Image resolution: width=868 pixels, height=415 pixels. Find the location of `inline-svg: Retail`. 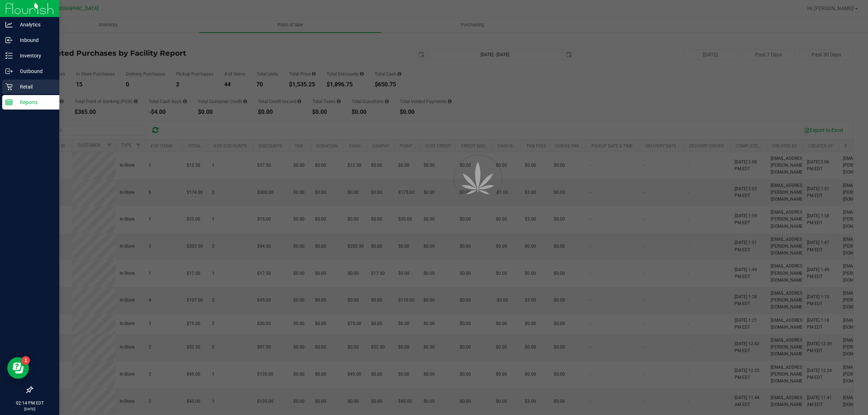

inline-svg: Retail is located at coordinates (9, 87).